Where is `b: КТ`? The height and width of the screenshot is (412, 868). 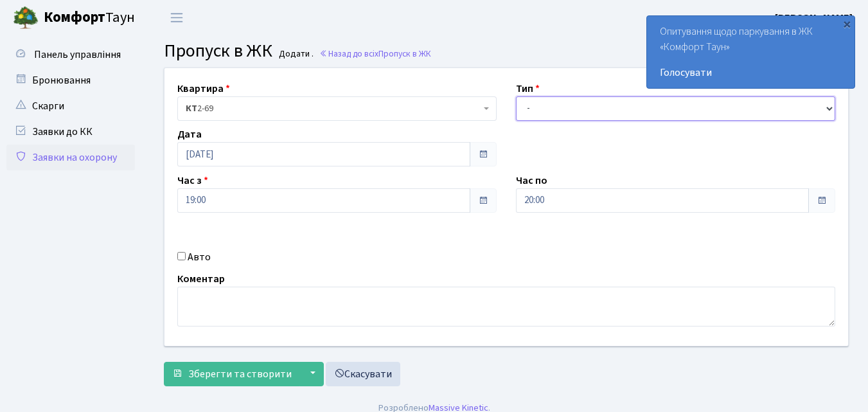 b: КТ is located at coordinates (191, 108).